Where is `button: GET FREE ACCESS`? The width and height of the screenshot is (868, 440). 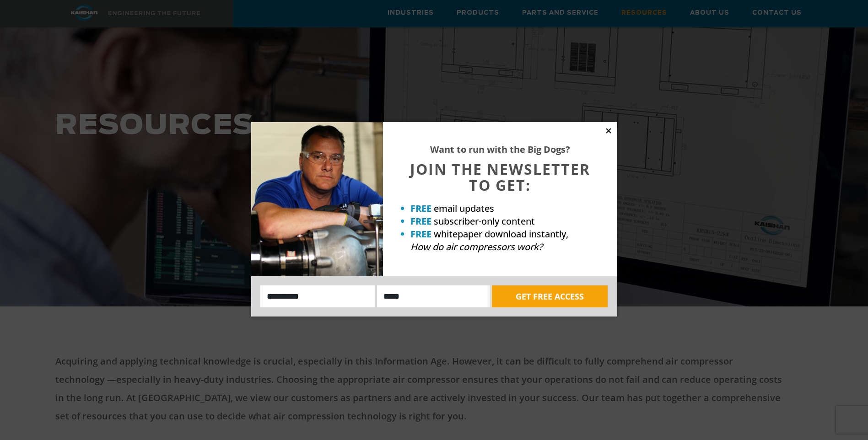 button: GET FREE ACCESS is located at coordinates (549, 296).